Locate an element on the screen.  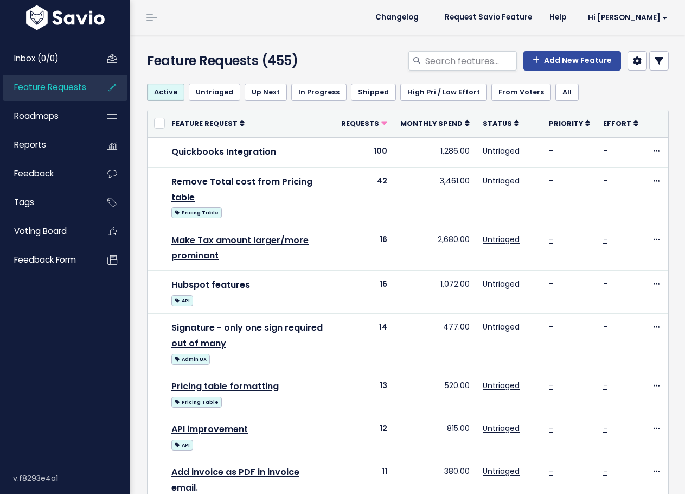
td: 42 is located at coordinates (364, 196).